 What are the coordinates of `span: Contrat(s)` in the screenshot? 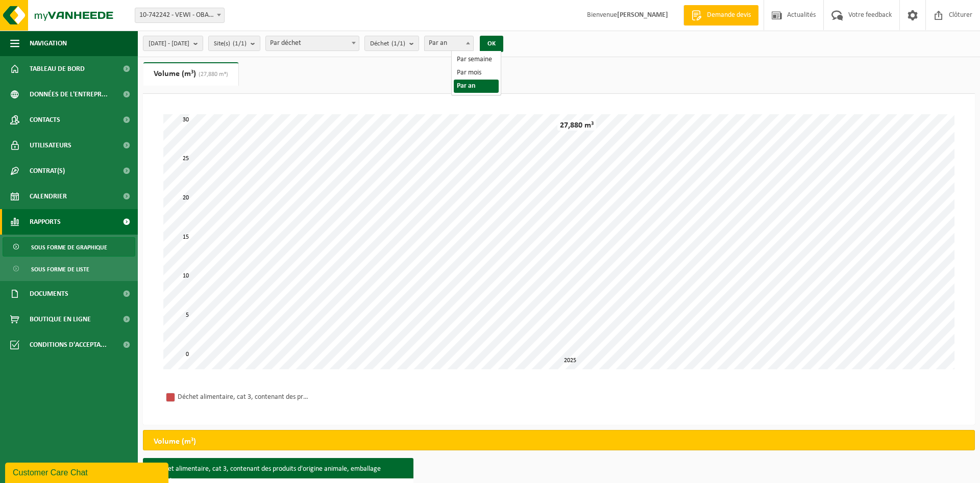 It's located at (47, 171).